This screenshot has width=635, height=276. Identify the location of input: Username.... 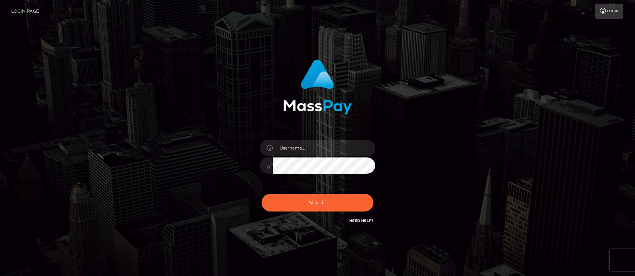
(324, 148).